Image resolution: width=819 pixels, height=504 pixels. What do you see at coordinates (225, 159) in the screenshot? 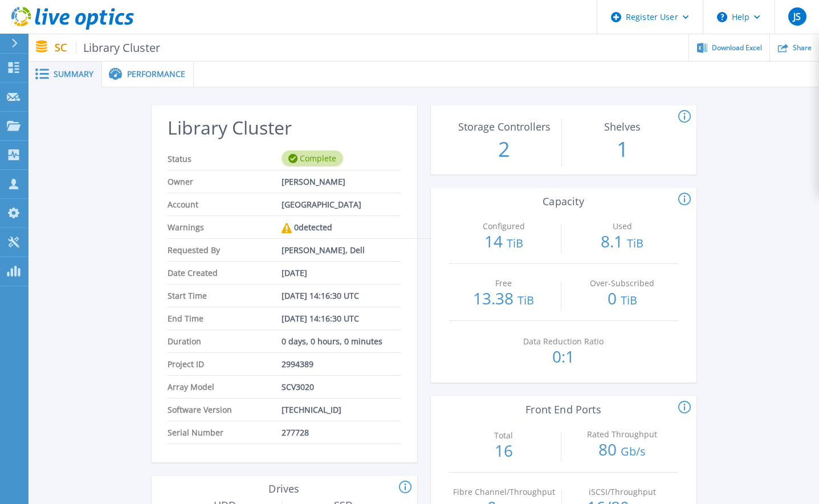
I see `span: Status` at bounding box center [225, 159].